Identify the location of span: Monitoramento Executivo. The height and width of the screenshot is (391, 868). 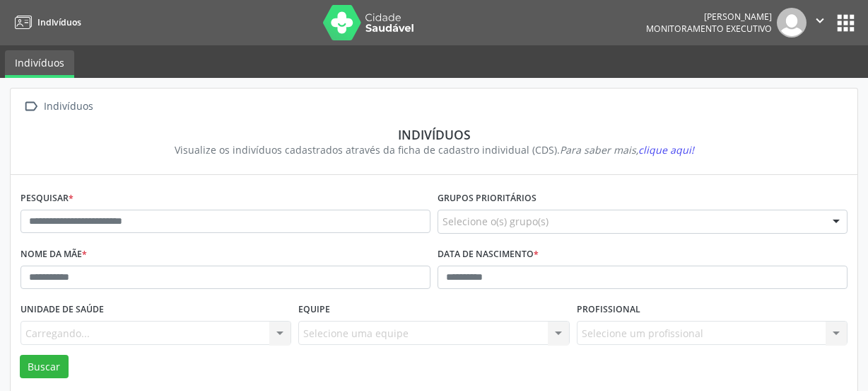
(709, 29).